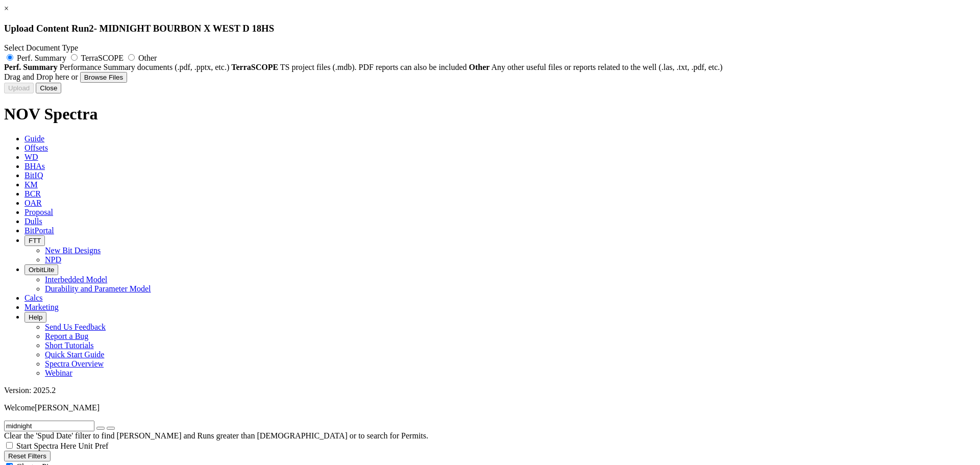 This screenshot has height=465, width=980. I want to click on button: Reset Filters, so click(27, 455).